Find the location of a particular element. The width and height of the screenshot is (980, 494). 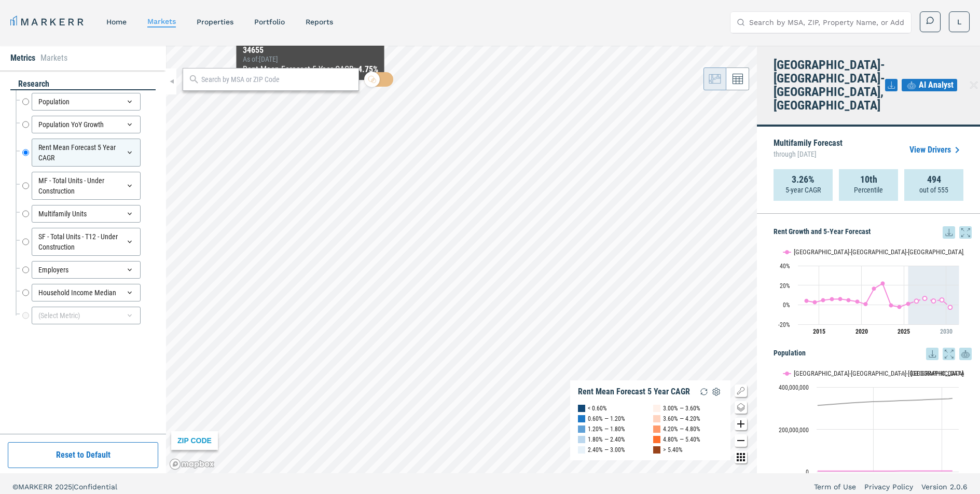

tspan: 2015 is located at coordinates (819, 332).